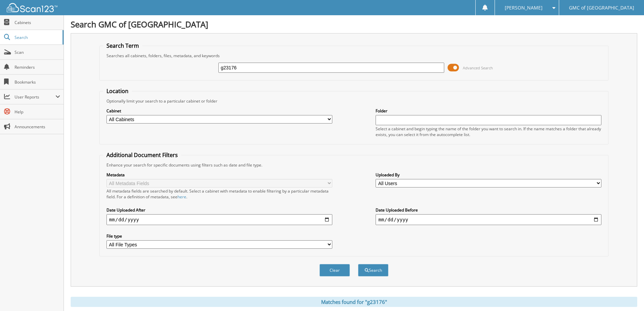  What do you see at coordinates (489, 220) in the screenshot?
I see `input: end` at bounding box center [489, 220].